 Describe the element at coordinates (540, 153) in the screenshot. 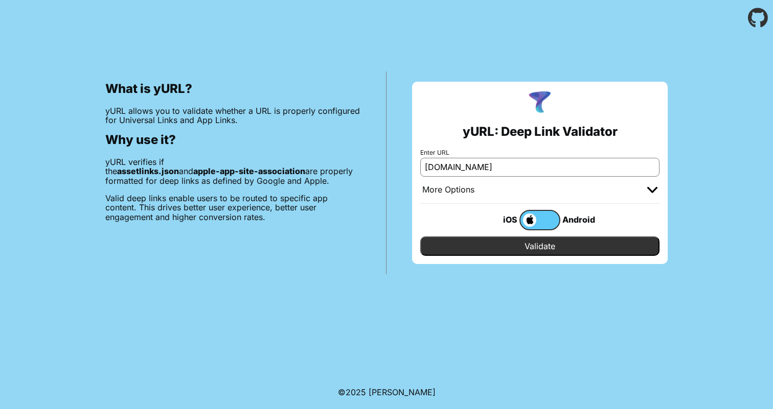

I see `label: Enter URL` at that location.